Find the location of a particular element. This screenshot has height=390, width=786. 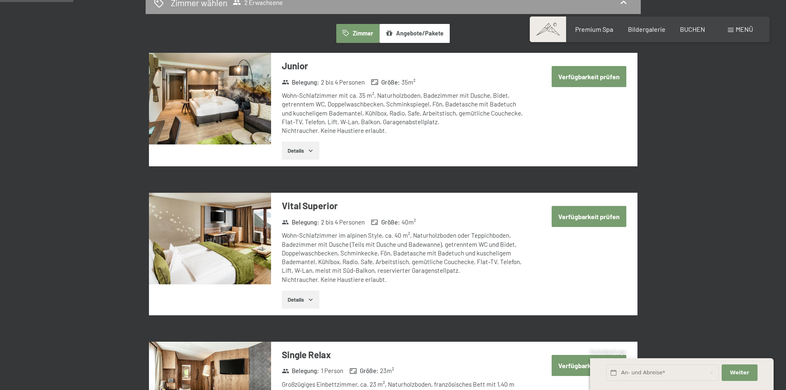

span: BUCHEN is located at coordinates (693, 29).